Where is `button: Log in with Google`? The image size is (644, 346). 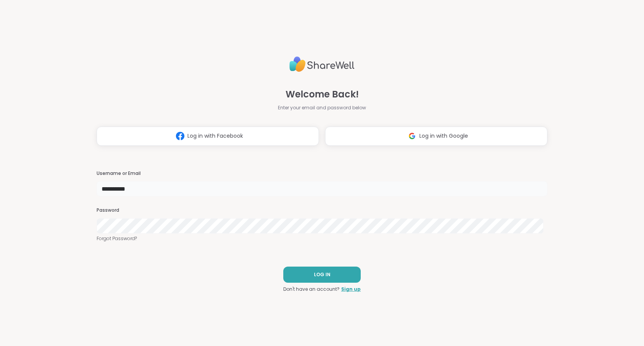 button: Log in with Google is located at coordinates (436, 136).